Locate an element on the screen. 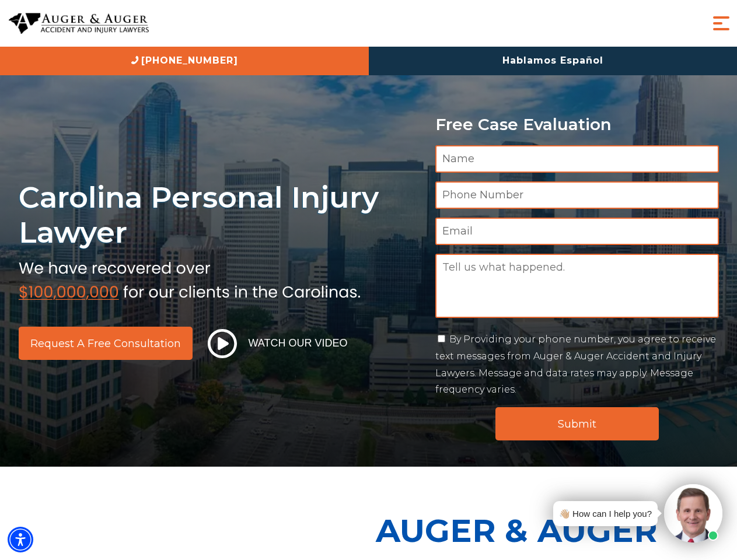  img: Auger & Auger Accident and Injury Lawyers Logo is located at coordinates (79, 23).